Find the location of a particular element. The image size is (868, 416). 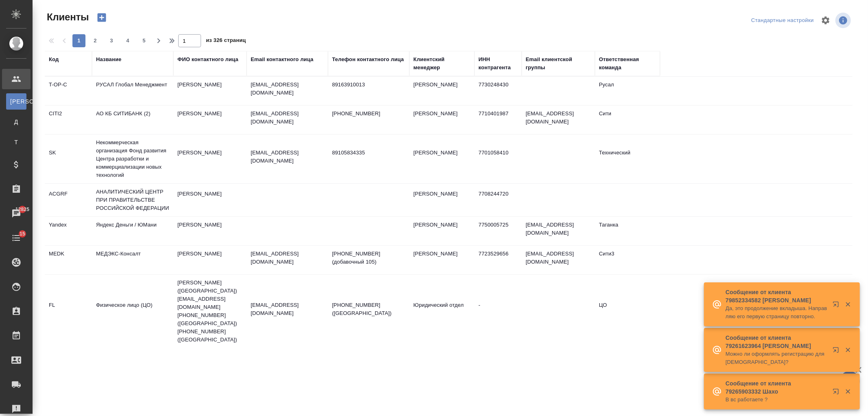

div: split button is located at coordinates (783, 20).